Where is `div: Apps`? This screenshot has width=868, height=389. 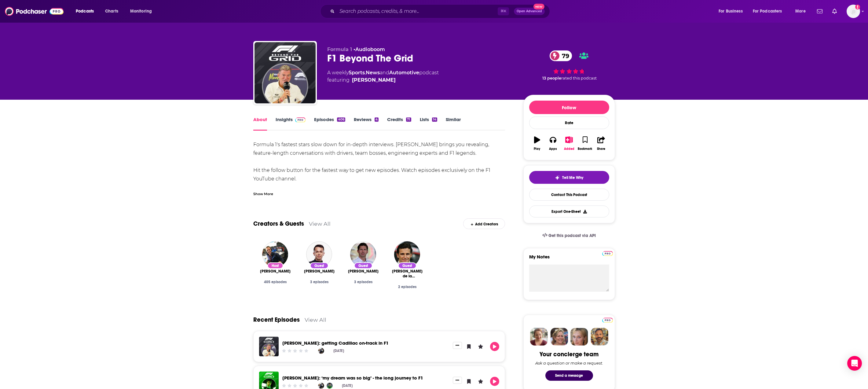
div: Apps is located at coordinates (553, 149).